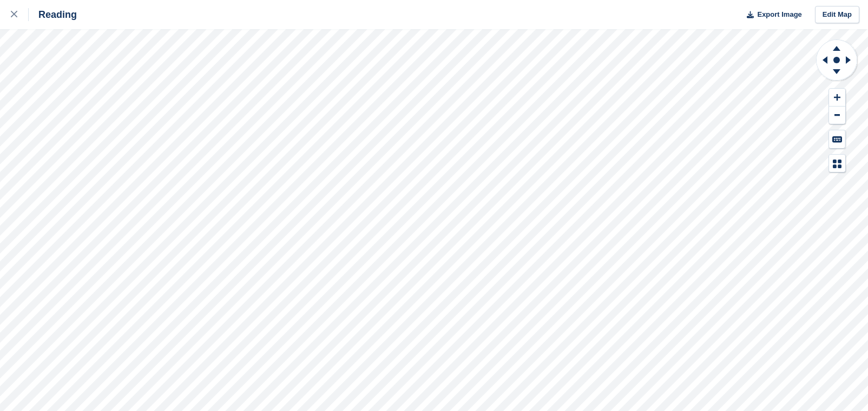  I want to click on button: Zoom In, so click(837, 97).